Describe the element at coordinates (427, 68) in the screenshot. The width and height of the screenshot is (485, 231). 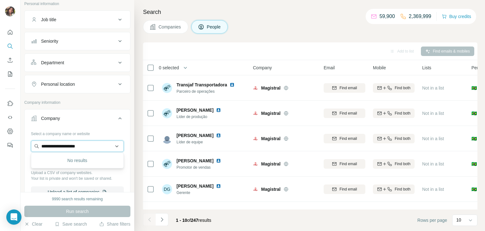
I see `span: Lists` at that location.